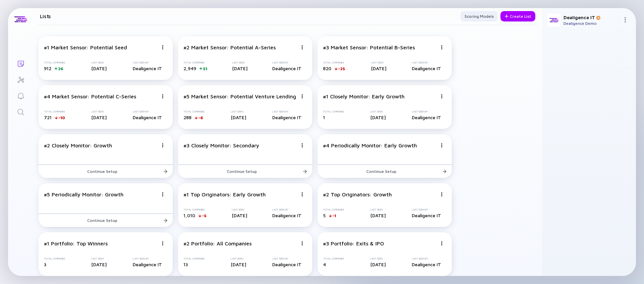 The height and width of the screenshot is (284, 644). Describe the element at coordinates (62, 118) in the screenshot. I see `div: -10` at that location.